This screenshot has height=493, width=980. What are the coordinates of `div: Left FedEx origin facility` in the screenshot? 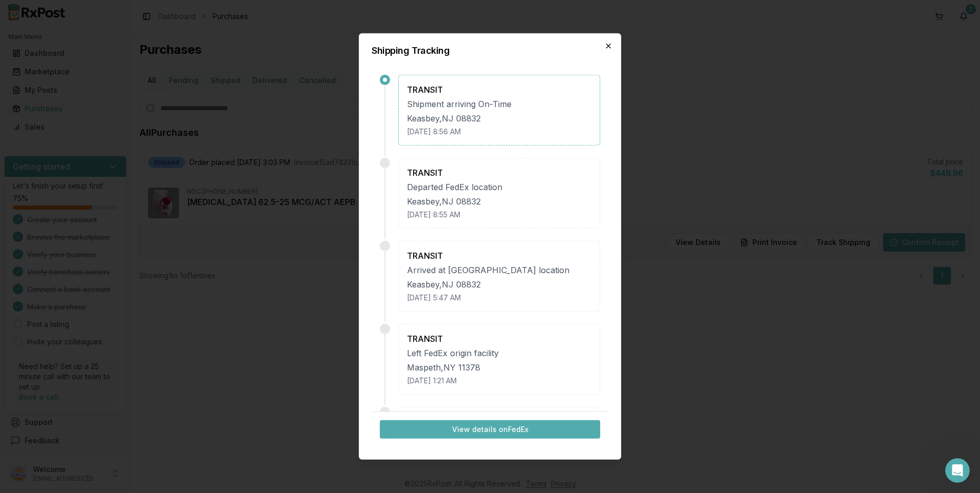 It's located at (500, 353).